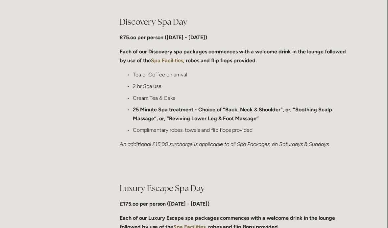 Image resolution: width=388 pixels, height=228 pixels. What do you see at coordinates (241, 98) in the screenshot?
I see `p: Cream Tea & Cake` at bounding box center [241, 98].